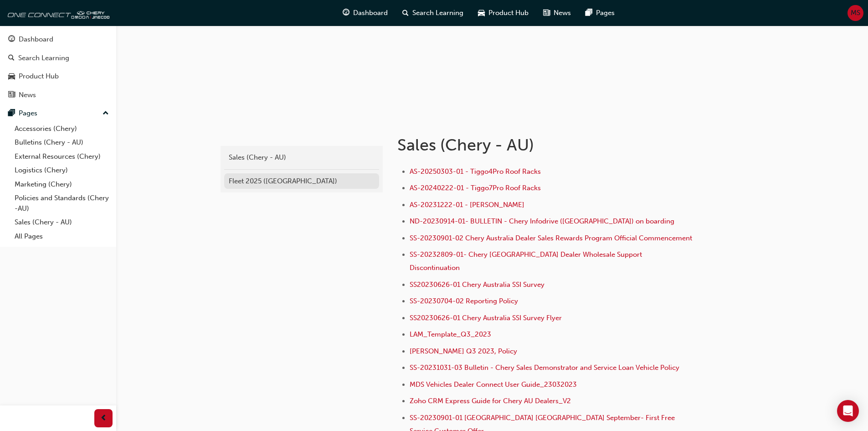 The width and height of the screenshot is (868, 431). Describe the element at coordinates (365, 13) in the screenshot. I see `a: guage-iconDashboard` at that location.